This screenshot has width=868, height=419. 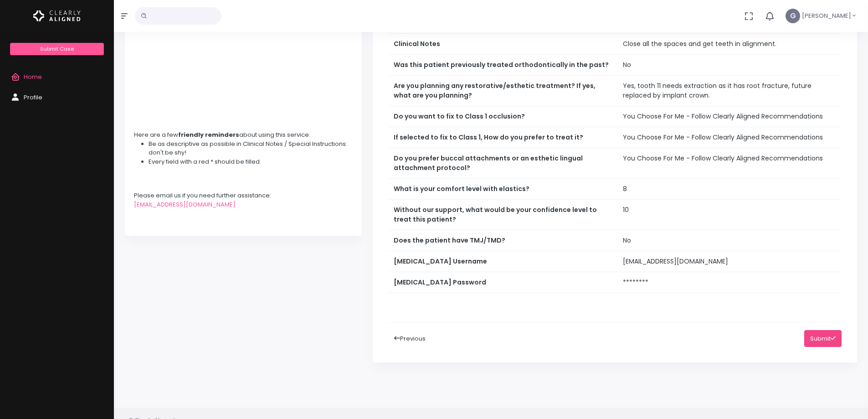 I want to click on th: What is your comfort level with elastics?, so click(x=503, y=189).